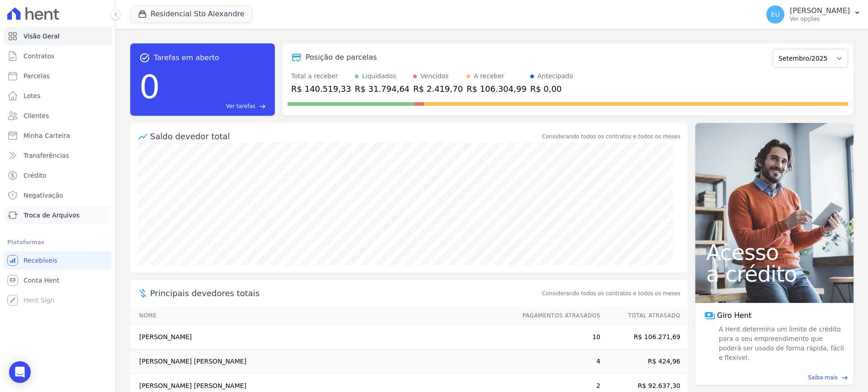 This screenshot has width=868, height=392. I want to click on span: Troca de Arquivos, so click(51, 215).